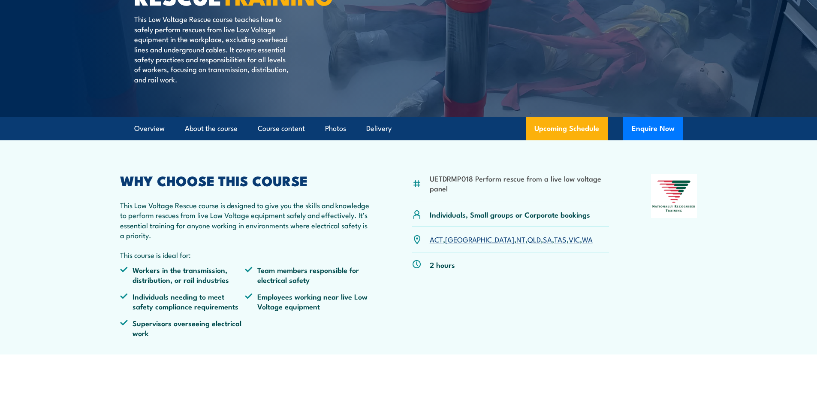 This screenshot has height=409, width=817. What do you see at coordinates (519, 183) in the screenshot?
I see `li: UETDRMP018 Perform rescue from a live low voltage panel` at bounding box center [519, 183].